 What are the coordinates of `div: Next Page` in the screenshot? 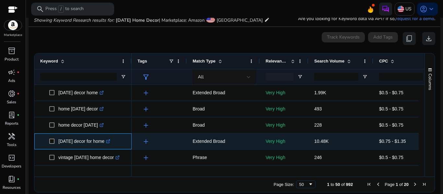 It's located at (415, 185).